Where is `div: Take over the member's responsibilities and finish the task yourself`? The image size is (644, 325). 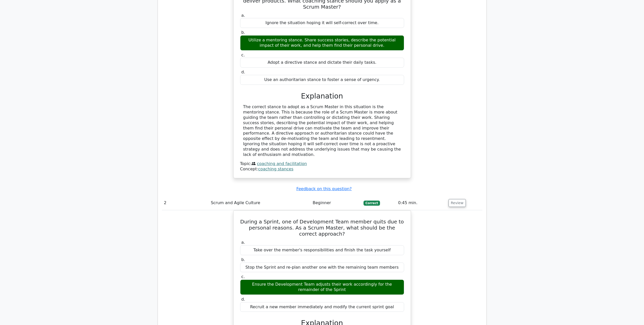 div: Take over the member's responsibilities and finish the task yourself is located at coordinates (322, 250).